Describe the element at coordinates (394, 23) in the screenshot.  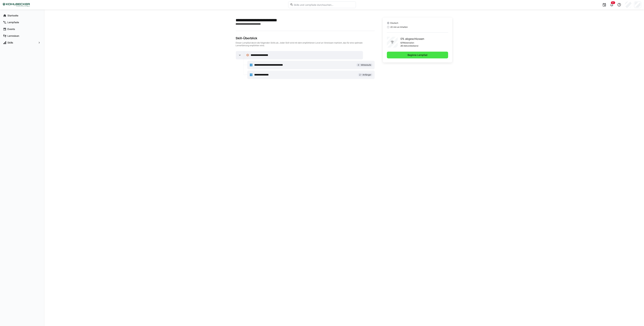
I see `span: Deutsch` at that location.